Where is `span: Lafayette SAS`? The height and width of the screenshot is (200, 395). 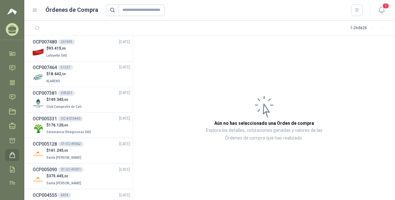 span: Lafayette SAS is located at coordinates (57, 55).